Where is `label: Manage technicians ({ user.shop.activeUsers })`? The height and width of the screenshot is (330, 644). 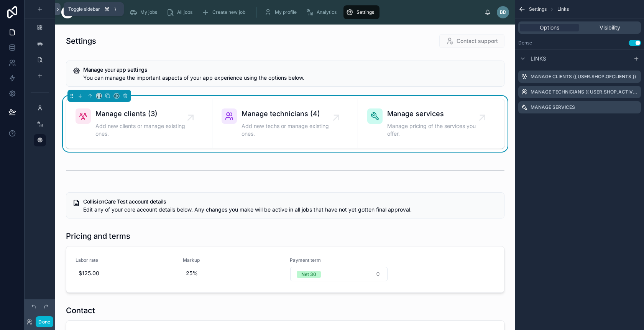 label: Manage technicians ({ user.shop.activeUsers }) is located at coordinates (585, 92).